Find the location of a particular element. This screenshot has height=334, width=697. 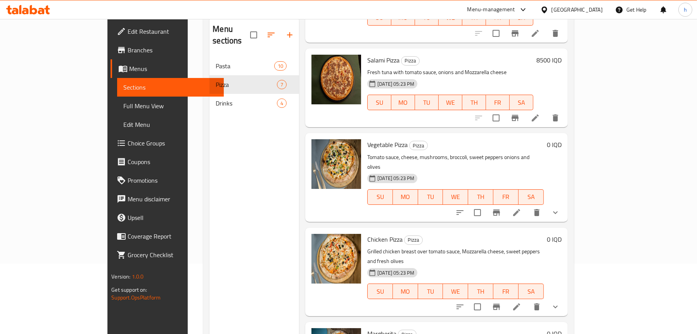

a: Edit menu item is located at coordinates (517, 307).